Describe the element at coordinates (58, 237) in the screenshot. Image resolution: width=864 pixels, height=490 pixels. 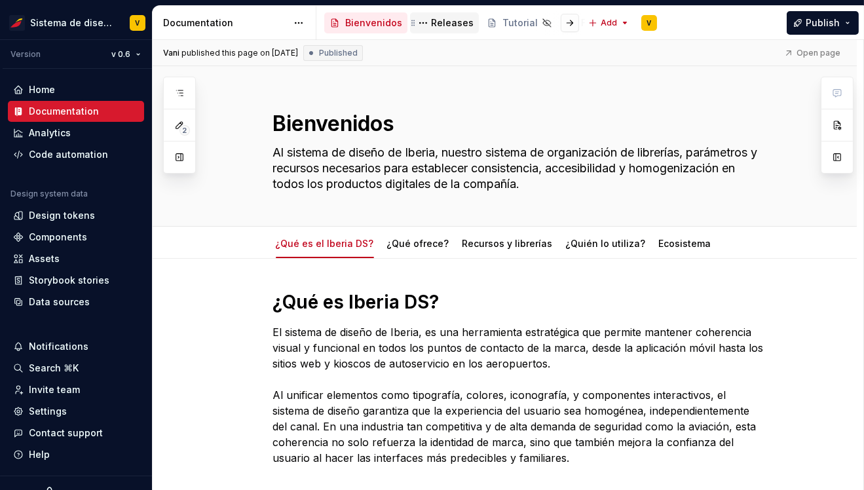
I see `div: Components` at that location.